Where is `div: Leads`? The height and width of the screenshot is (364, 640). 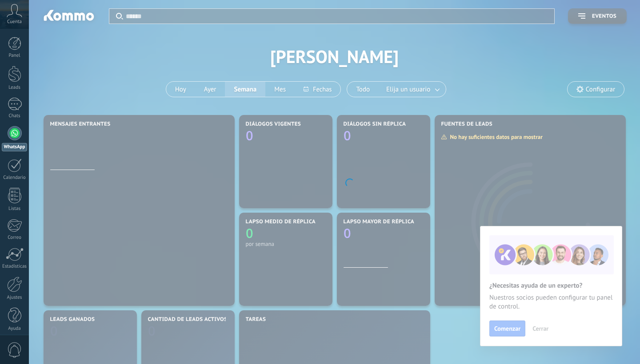 div: Leads is located at coordinates (15, 88).